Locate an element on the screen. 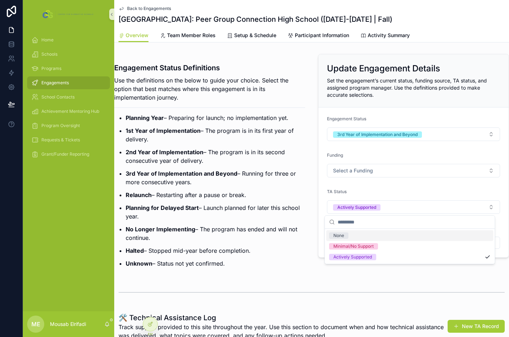 Image resolution: width=509 pixels, height=337 pixels. p: – Restarting after a pause or break. is located at coordinates (215, 195).